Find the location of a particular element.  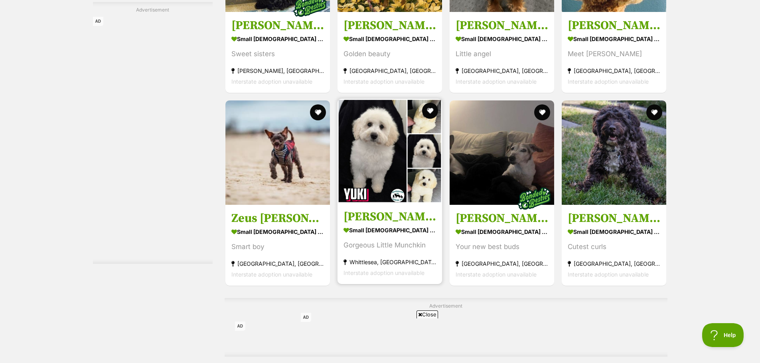

img: Zeus Rivero - Poodle Dog is located at coordinates (278, 153).